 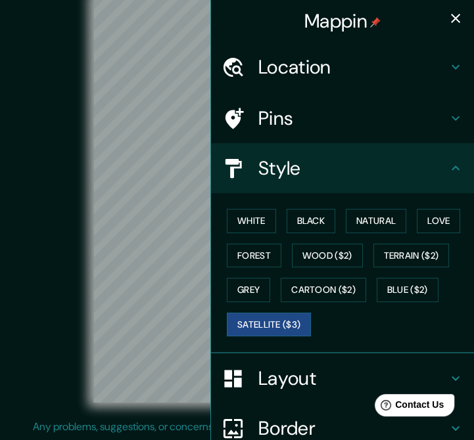 What do you see at coordinates (407, 290) in the screenshot?
I see `button: Blue ($2)` at bounding box center [407, 290].